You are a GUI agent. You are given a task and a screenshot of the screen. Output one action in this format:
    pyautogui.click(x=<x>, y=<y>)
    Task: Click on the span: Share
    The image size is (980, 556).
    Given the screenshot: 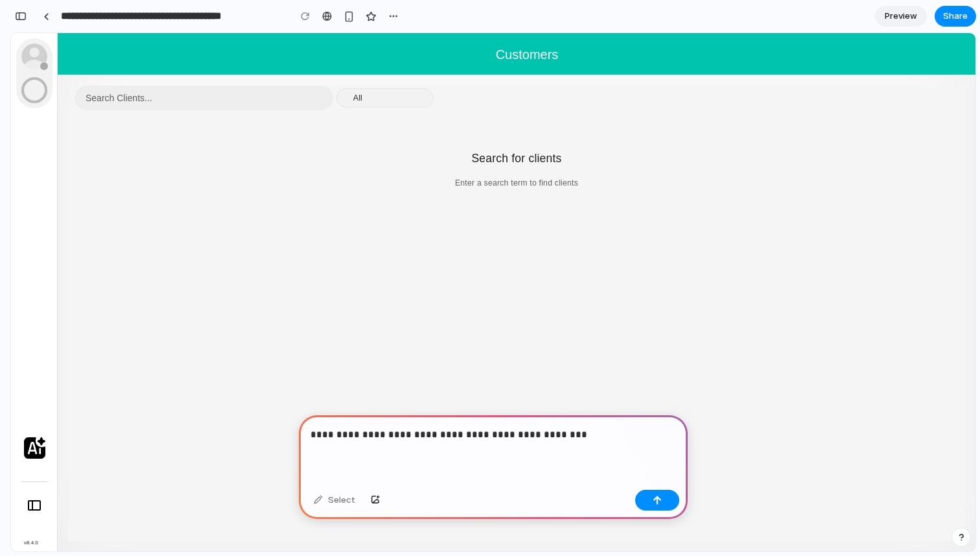 What is the action you would take?
    pyautogui.click(x=955, y=16)
    